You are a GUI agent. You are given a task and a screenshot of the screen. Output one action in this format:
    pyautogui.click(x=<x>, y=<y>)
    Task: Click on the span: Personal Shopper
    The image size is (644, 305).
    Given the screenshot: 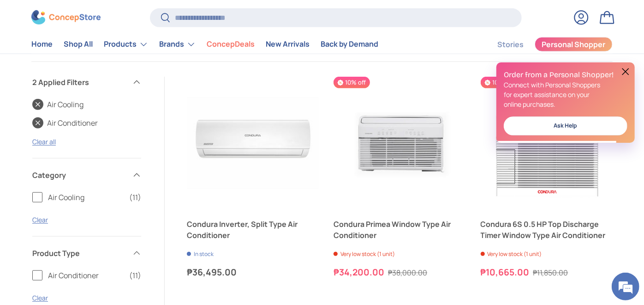 What is the action you would take?
    pyautogui.click(x=574, y=45)
    